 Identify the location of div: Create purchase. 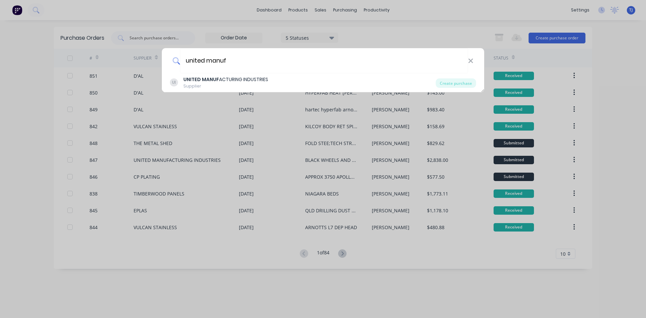
(456, 83).